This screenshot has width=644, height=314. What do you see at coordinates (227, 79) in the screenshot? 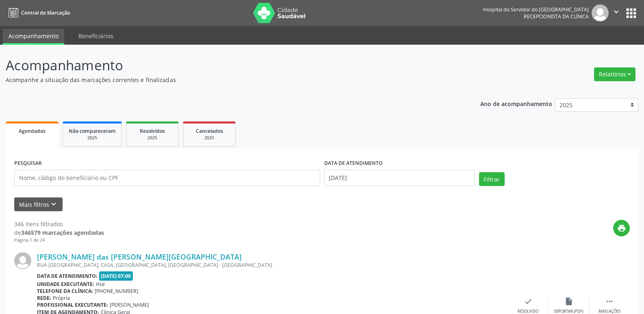
I see `p: Acompanhe a situação das marcações correntes e finalizadas` at bounding box center [227, 79].